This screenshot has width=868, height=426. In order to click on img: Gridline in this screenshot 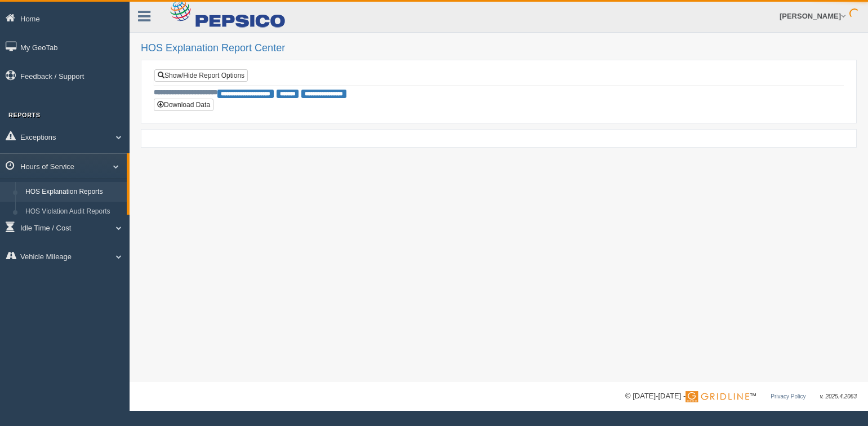, I will do `click(718, 397)`.